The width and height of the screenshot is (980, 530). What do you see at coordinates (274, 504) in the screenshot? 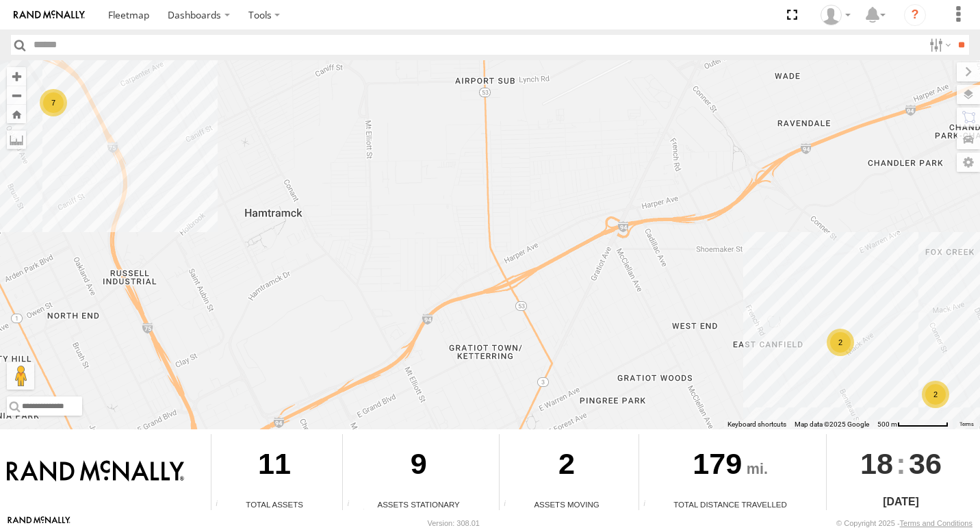
I see `div: Total Assets` at bounding box center [274, 504].